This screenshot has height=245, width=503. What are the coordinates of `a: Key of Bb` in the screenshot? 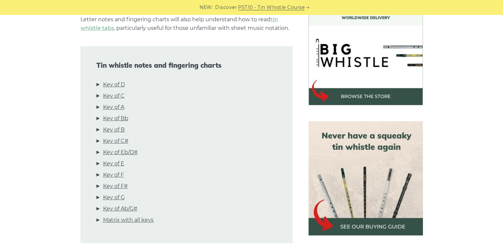 It's located at (116, 119).